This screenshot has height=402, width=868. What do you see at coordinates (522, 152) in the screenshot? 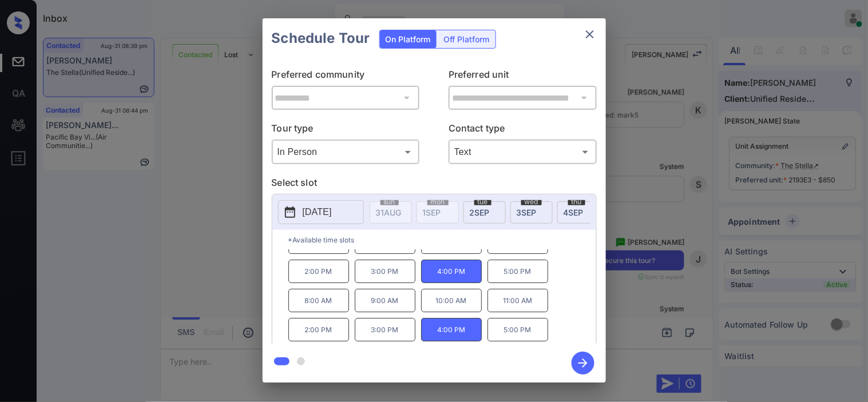
I see `div: Text` at bounding box center [522, 152].